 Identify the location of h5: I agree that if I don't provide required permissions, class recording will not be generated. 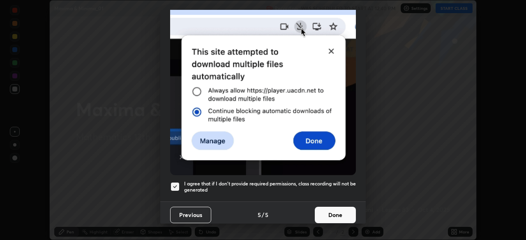
(270, 187).